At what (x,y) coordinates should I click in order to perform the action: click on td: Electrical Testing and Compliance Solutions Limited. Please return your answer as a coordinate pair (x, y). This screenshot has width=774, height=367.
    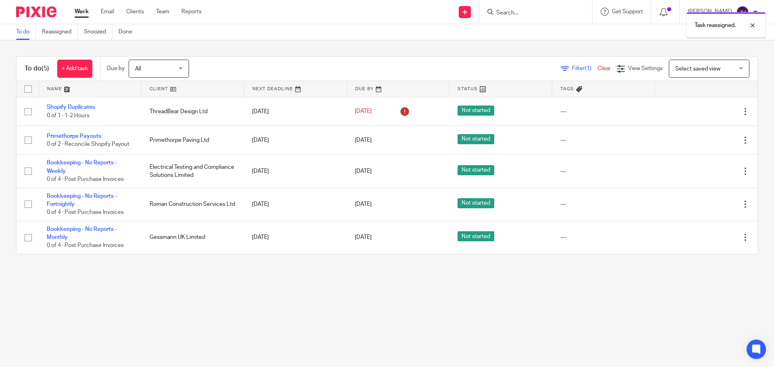
    Looking at the image, I should click on (193, 171).